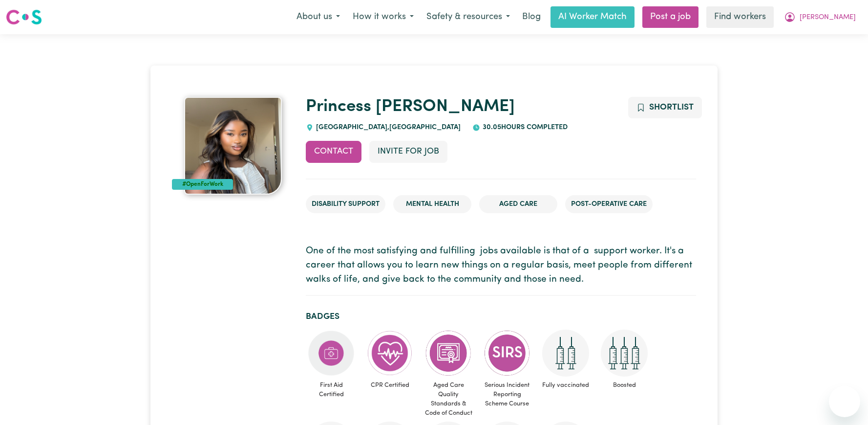 The image size is (868, 425). Describe the element at coordinates (609, 204) in the screenshot. I see `li: Post-operative care` at that location.